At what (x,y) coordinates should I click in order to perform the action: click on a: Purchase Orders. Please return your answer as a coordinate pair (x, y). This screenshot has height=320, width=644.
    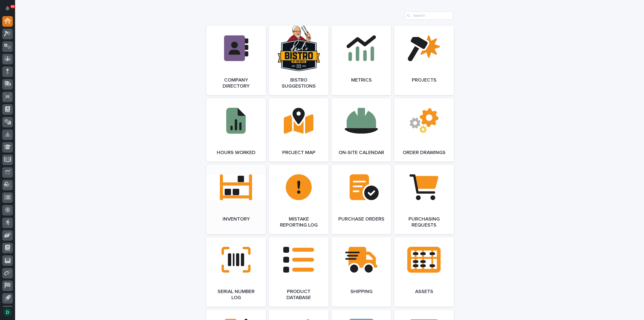
    Looking at the image, I should click on (362, 200).